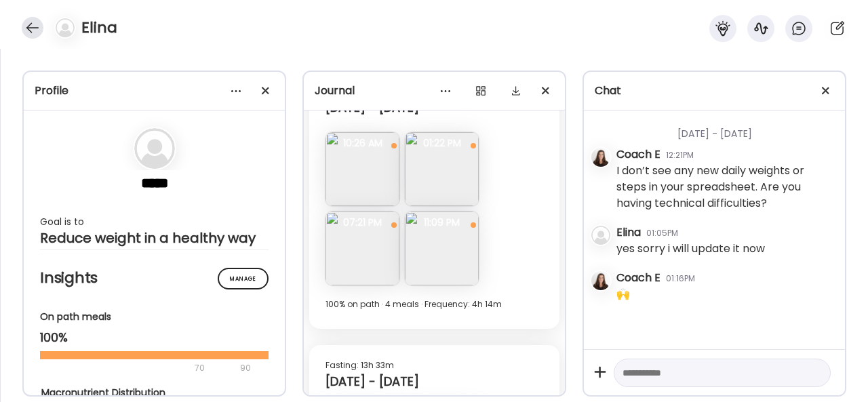  Describe the element at coordinates (434, 304) in the screenshot. I see `div: 100% on path · 4 meals · Frequency: 4h 14m` at that location.